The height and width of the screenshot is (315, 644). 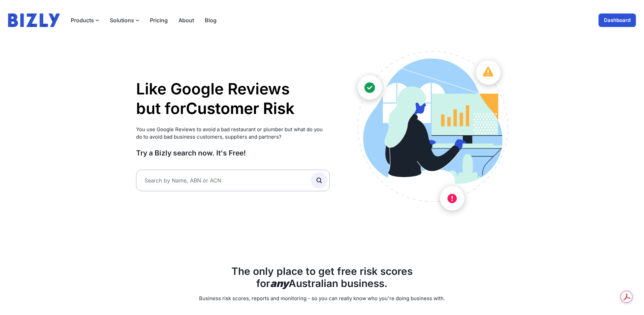 I want to click on p: You use Google Reviews to avoid a bad restaurant or plumber but what do you do to avoid bad busin..., so click(x=233, y=133).